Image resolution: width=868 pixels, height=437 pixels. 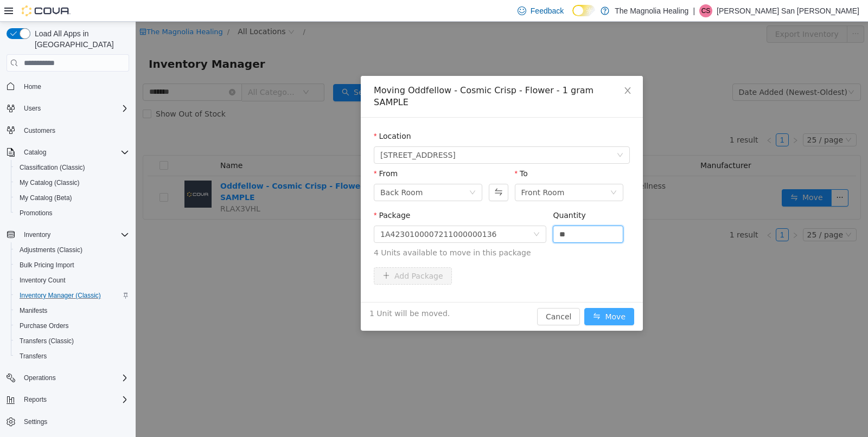 What do you see at coordinates (52, 168) in the screenshot?
I see `a: Classification (Classic)` at bounding box center [52, 168].